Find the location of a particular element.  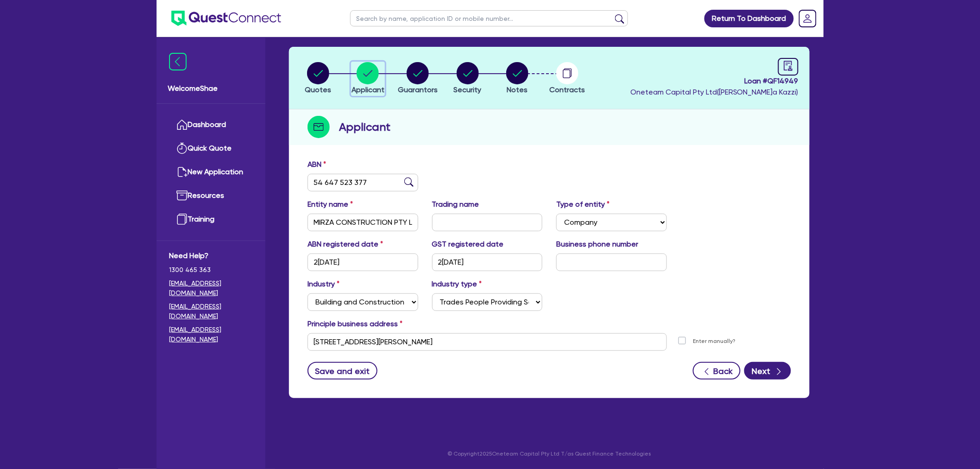

img: icon-menu-close is located at coordinates (178, 61).